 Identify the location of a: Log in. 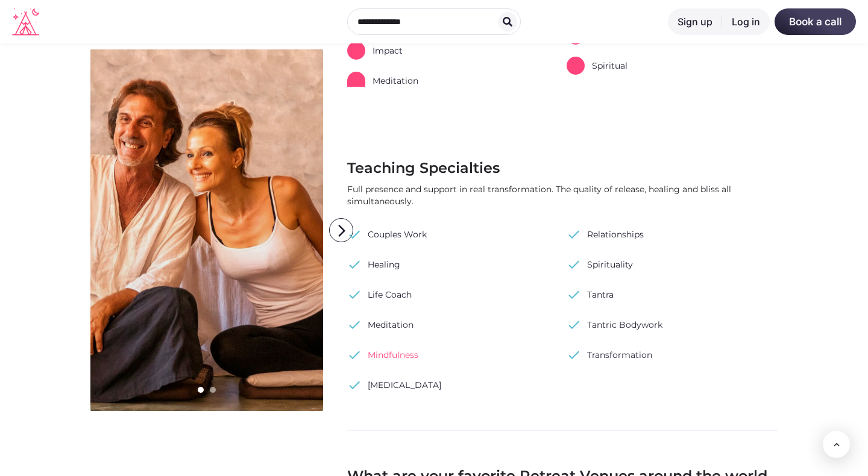
(746, 22).